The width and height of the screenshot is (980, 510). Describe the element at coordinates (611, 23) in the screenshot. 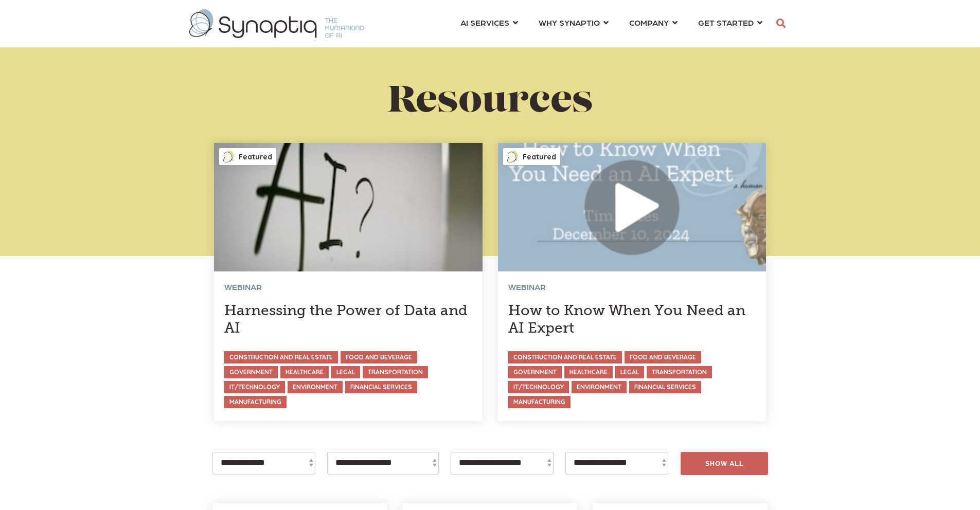

I see `nav: menu` at that location.